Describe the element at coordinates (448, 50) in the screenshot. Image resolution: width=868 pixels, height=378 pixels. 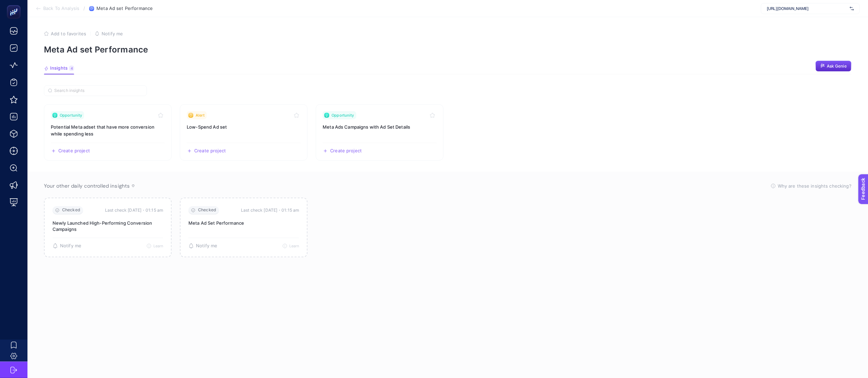
I see `p: Meta Ad set Performance` at that location.